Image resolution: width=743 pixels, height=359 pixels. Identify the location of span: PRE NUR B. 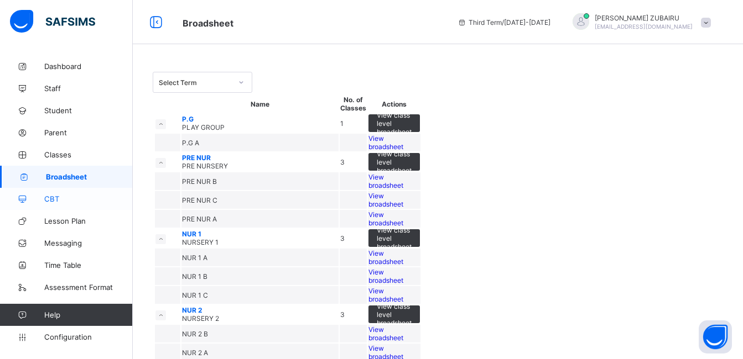
(199, 181).